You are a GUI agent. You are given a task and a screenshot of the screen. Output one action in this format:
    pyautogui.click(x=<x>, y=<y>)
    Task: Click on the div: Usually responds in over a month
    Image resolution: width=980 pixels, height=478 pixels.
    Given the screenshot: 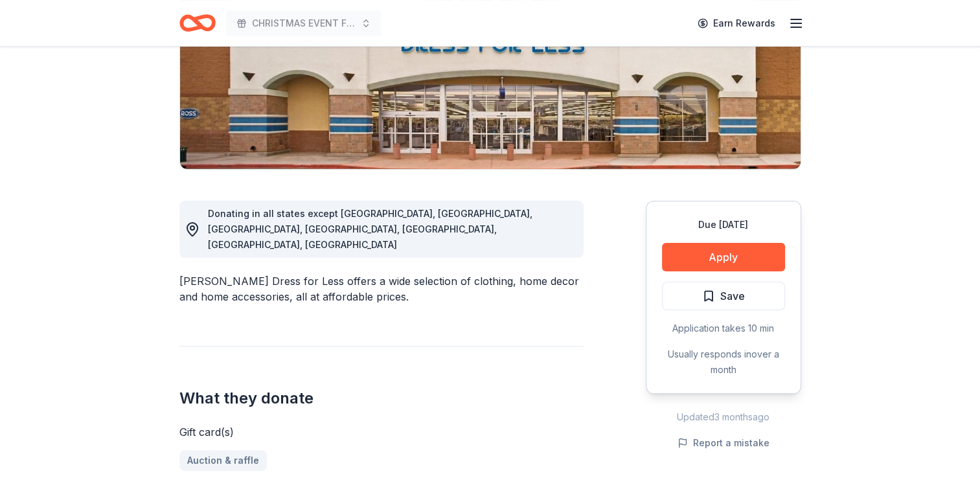 What is the action you would take?
    pyautogui.click(x=723, y=362)
    